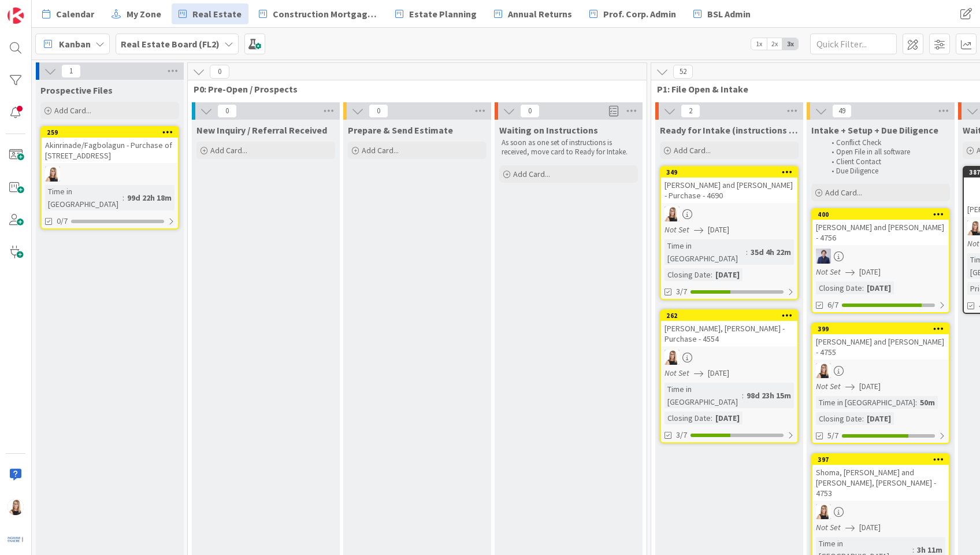  What do you see at coordinates (71, 71) in the screenshot?
I see `span: 1` at bounding box center [71, 71].